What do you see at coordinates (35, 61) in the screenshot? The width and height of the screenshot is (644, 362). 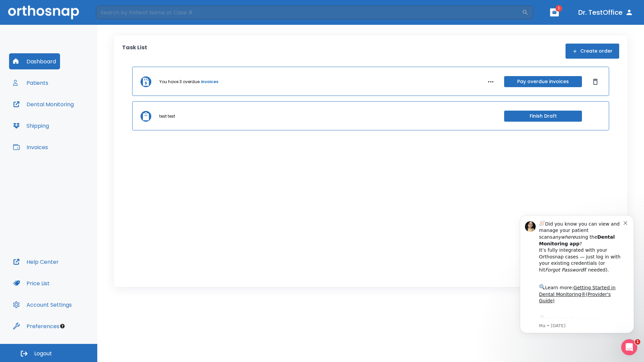 I see `button: Dashboard` at bounding box center [35, 61].